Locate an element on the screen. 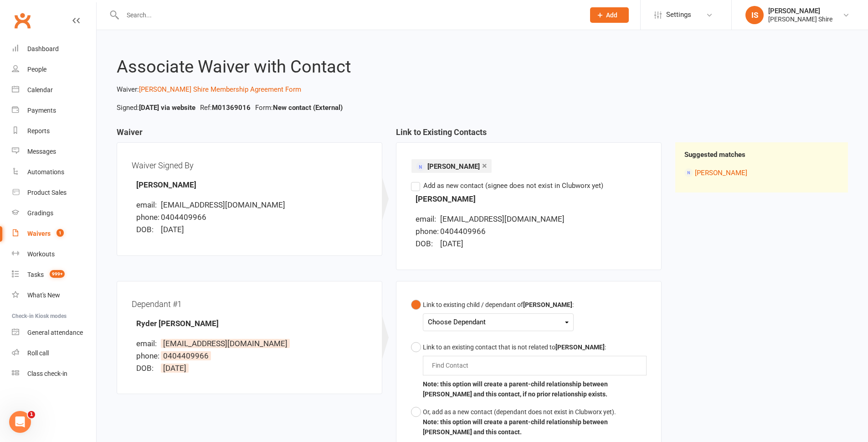 Image resolution: width=868 pixels, height=442 pixels. h3: Waiver is located at coordinates (249, 135).